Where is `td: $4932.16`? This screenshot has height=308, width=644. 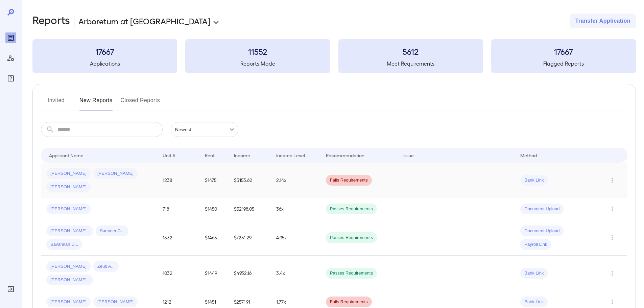
td: $4932.16 is located at coordinates (249, 273).